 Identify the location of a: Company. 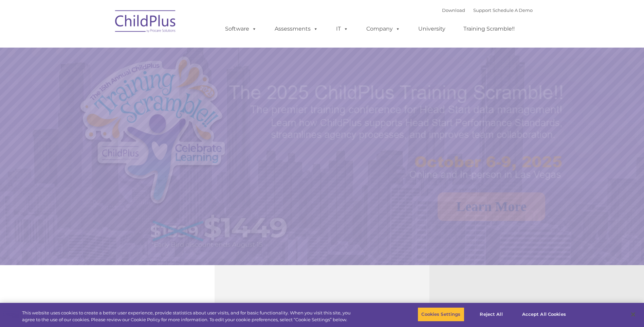
(383, 29).